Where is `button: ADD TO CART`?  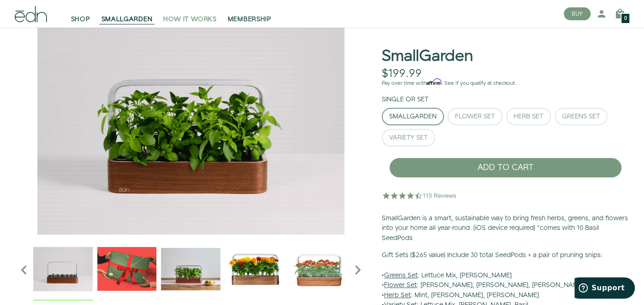 button: ADD TO CART is located at coordinates (505, 168).